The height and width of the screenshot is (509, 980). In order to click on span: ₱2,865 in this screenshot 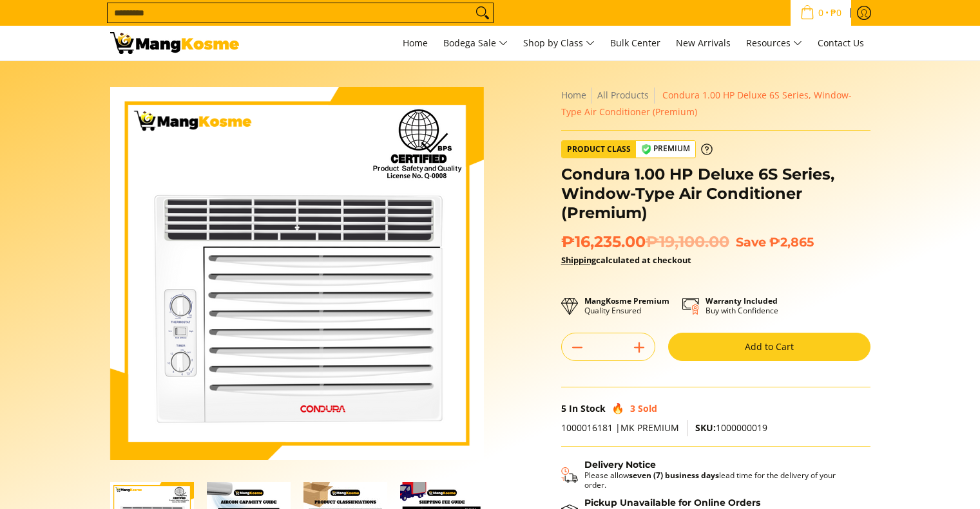, I will do `click(791, 242)`.